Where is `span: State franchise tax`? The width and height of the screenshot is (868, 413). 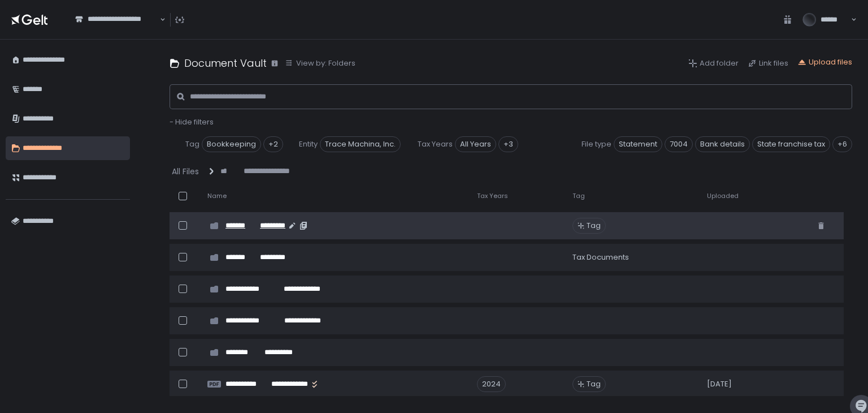 span: State franchise tax is located at coordinates (792, 145).